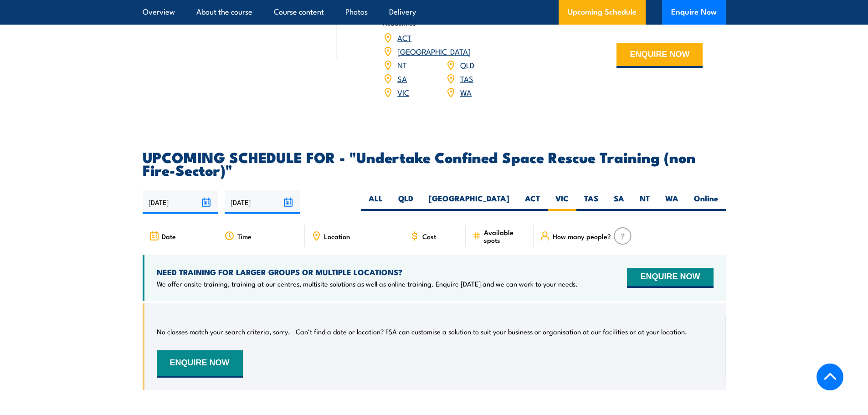 This screenshot has width=868, height=415. What do you see at coordinates (403, 92) in the screenshot?
I see `a: VIC` at bounding box center [403, 92].